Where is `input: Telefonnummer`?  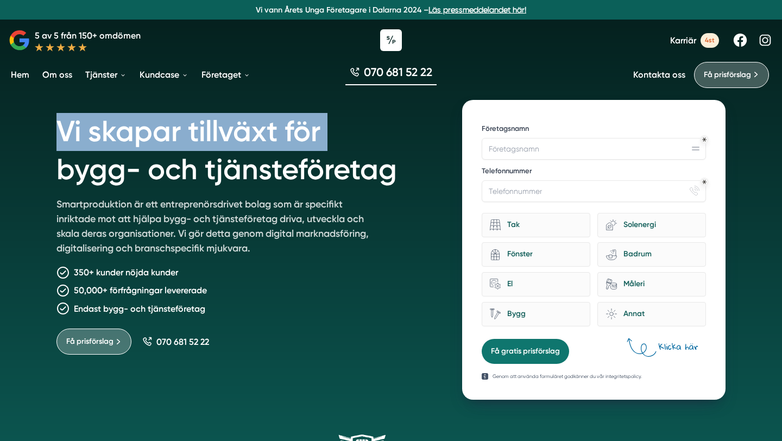 input: Telefonnummer is located at coordinates (593, 191).